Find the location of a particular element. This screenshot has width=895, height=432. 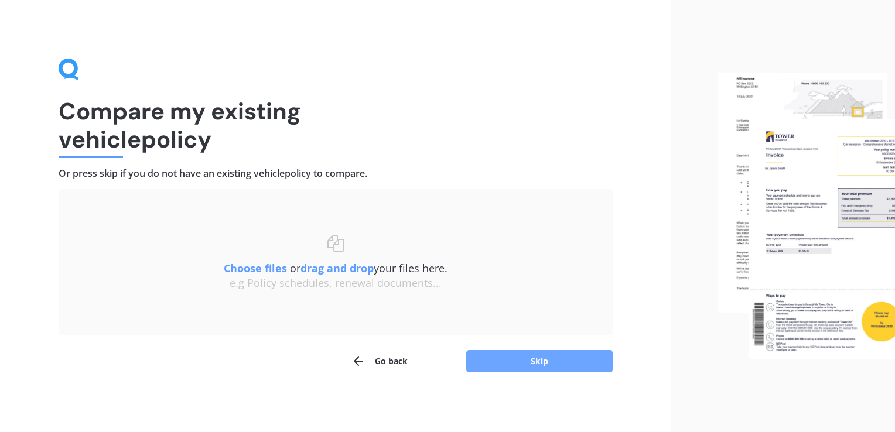

button: Go back is located at coordinates (379, 361).